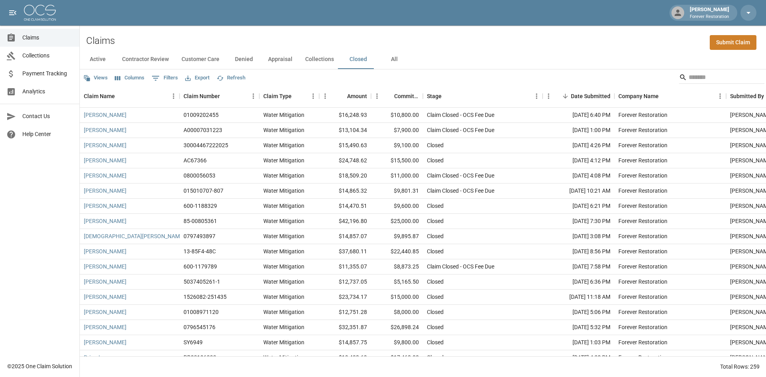  I want to click on div: $26,898.24, so click(397, 327).